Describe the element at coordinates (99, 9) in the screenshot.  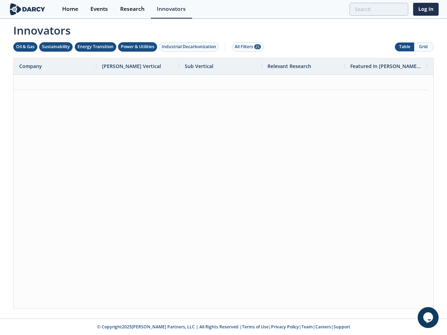
I see `div: Events` at that location.